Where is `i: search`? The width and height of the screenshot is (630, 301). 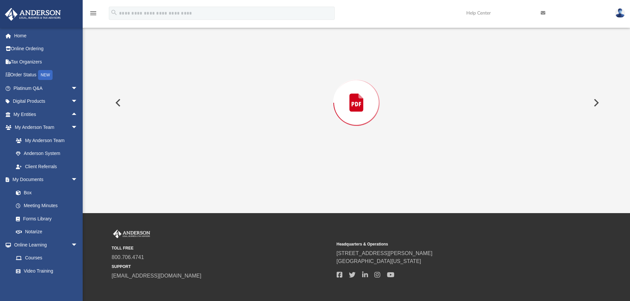
i: search is located at coordinates (114, 13).